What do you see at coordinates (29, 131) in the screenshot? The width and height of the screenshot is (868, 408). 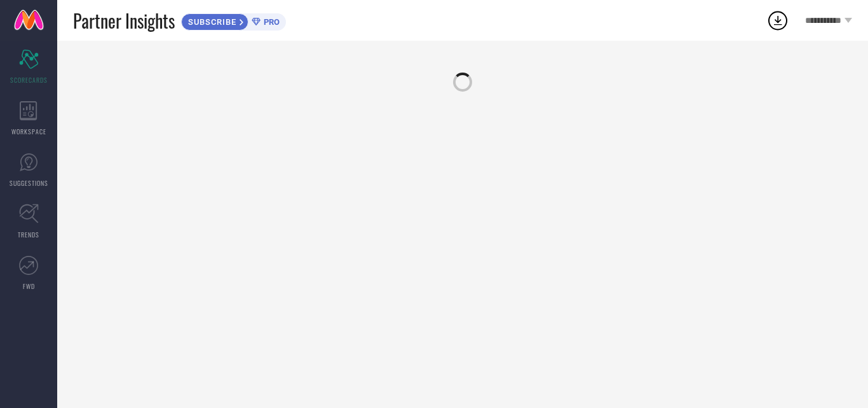 I see `span: WORKSPACE` at bounding box center [29, 131].